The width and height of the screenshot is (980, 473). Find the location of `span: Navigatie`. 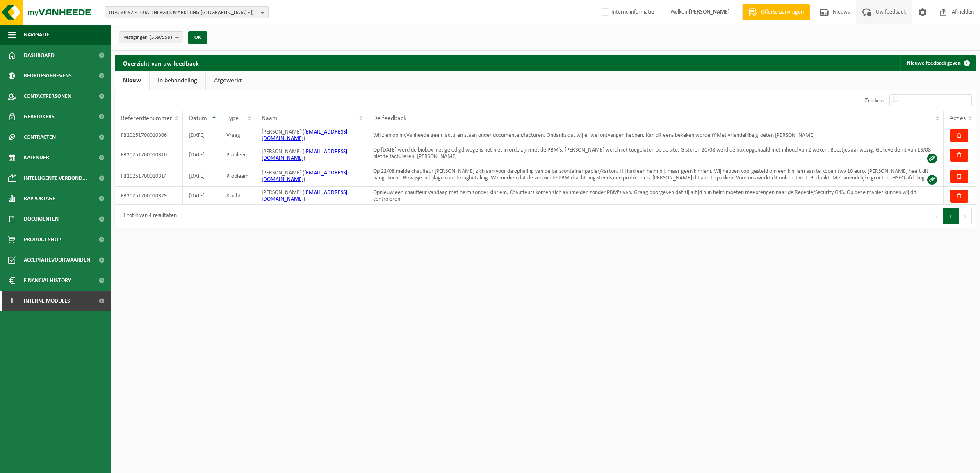

span: Navigatie is located at coordinates (36, 35).